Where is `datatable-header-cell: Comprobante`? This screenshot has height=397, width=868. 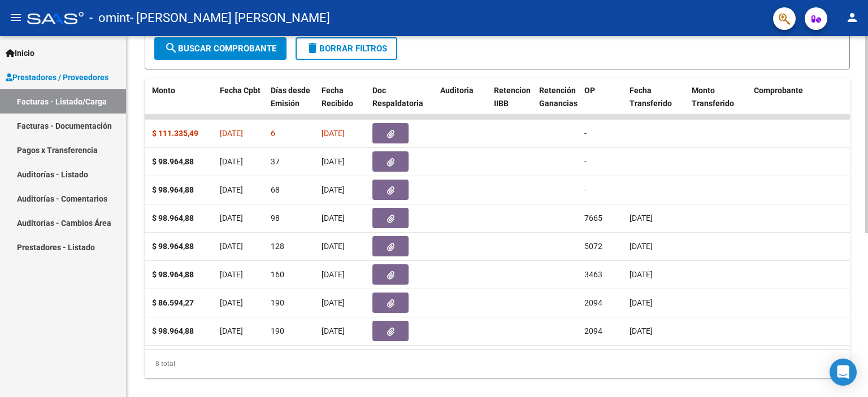
datatable-header-cell: Comprobante is located at coordinates (800, 103).